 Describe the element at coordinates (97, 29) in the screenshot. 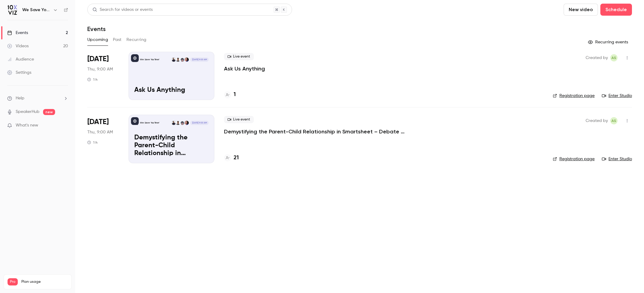

I see `h1: Events` at that location.